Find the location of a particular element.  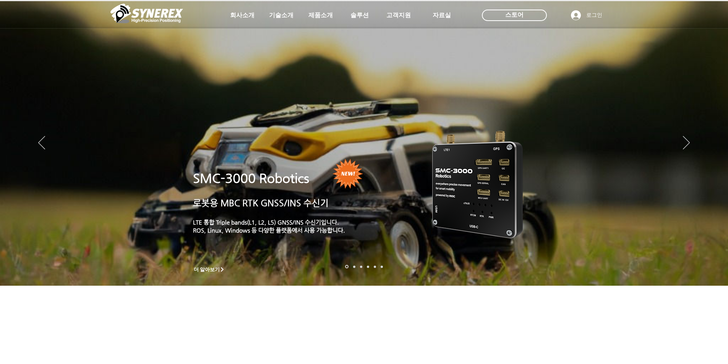

button: 다음 is located at coordinates (686, 143).